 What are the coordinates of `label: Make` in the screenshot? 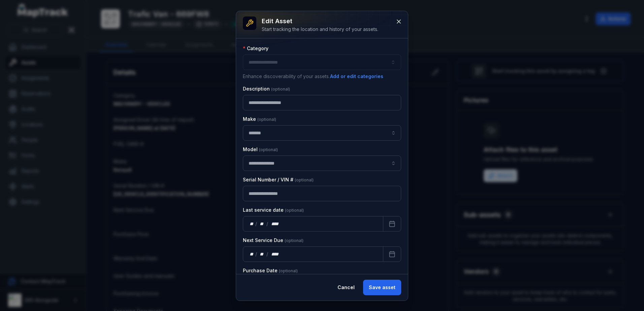 It's located at (259, 119).